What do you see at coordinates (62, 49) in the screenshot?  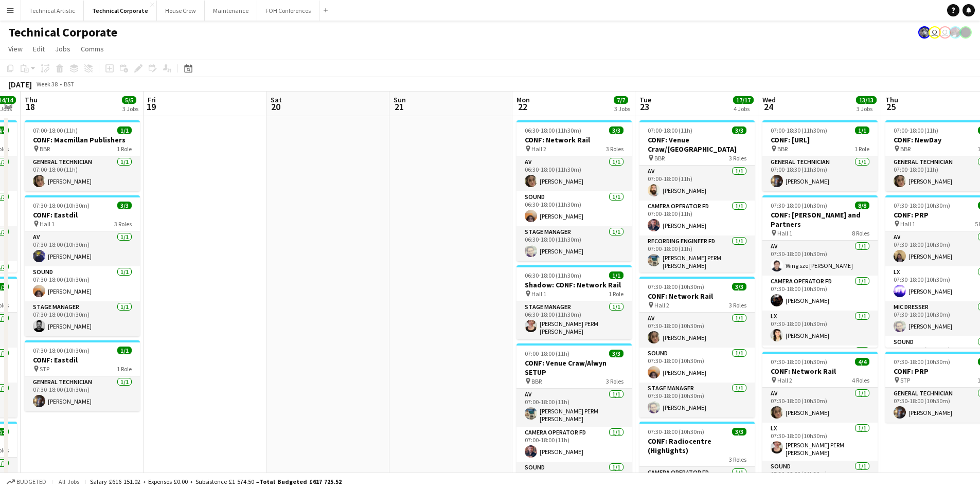 I see `span: Jobs` at bounding box center [62, 49].